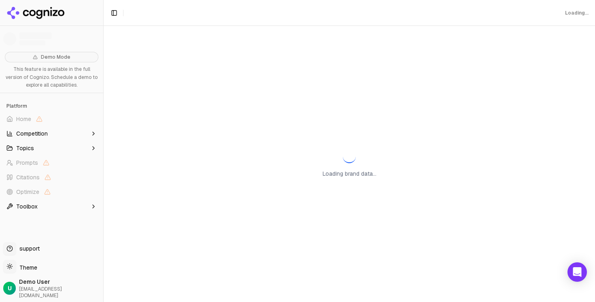 This screenshot has width=595, height=302. Describe the element at coordinates (59, 282) in the screenshot. I see `span: Demo User` at that location.